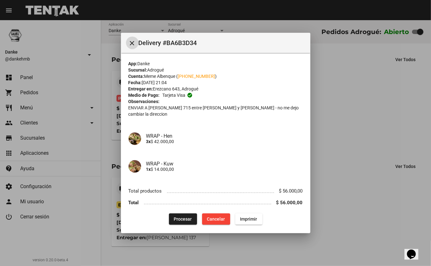  I want to click on div: Erezcano 643, Adrogué, so click(216, 89).